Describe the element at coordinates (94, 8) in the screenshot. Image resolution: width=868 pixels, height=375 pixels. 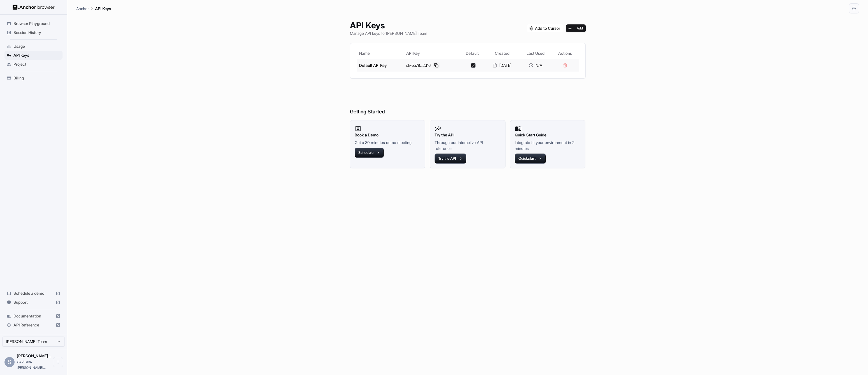
I see `nav: breadcrumb` at that location.